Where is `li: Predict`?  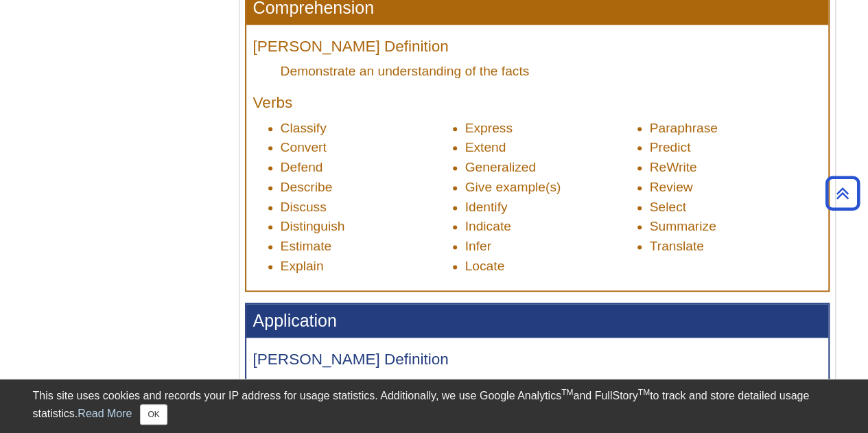
li: Predict is located at coordinates (736, 148).